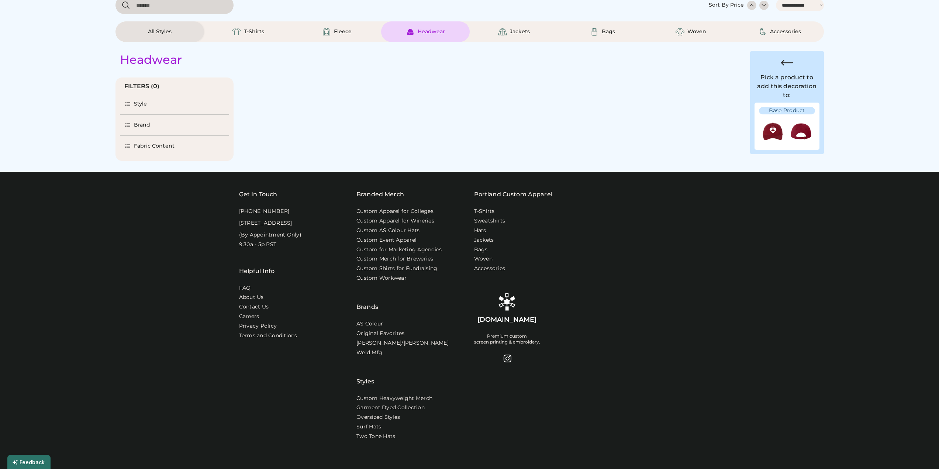 The image size is (939, 469). What do you see at coordinates (367, 298) in the screenshot?
I see `div: Brands` at bounding box center [367, 298].